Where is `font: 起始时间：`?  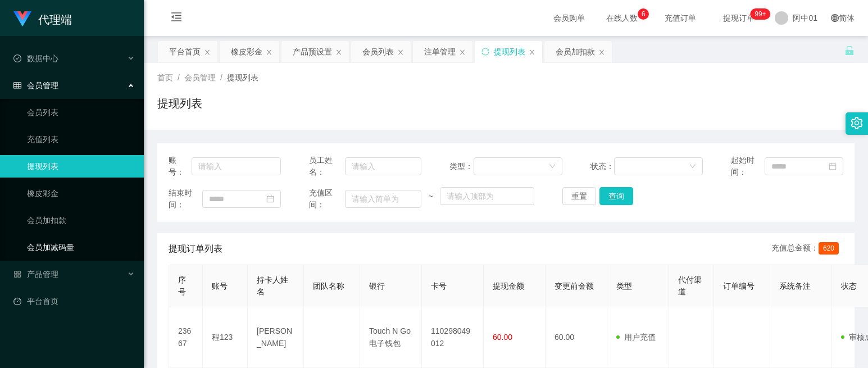
font: 起始时间： is located at coordinates (742, 166).